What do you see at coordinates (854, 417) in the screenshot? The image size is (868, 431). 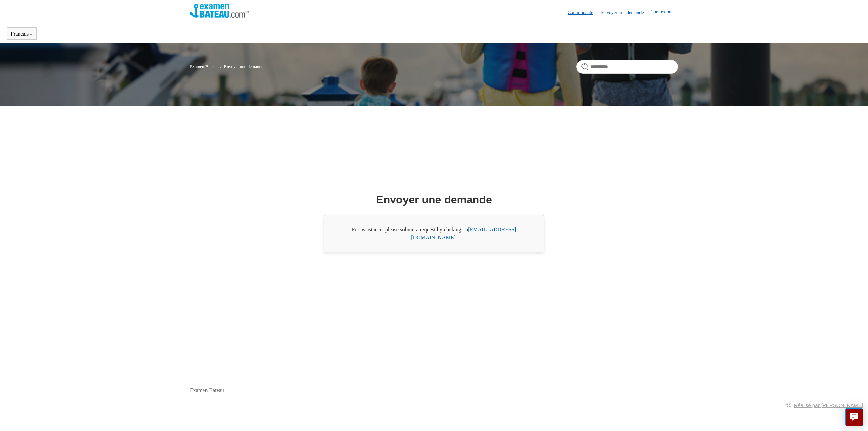 I see `button: Live chat` at bounding box center [854, 417].